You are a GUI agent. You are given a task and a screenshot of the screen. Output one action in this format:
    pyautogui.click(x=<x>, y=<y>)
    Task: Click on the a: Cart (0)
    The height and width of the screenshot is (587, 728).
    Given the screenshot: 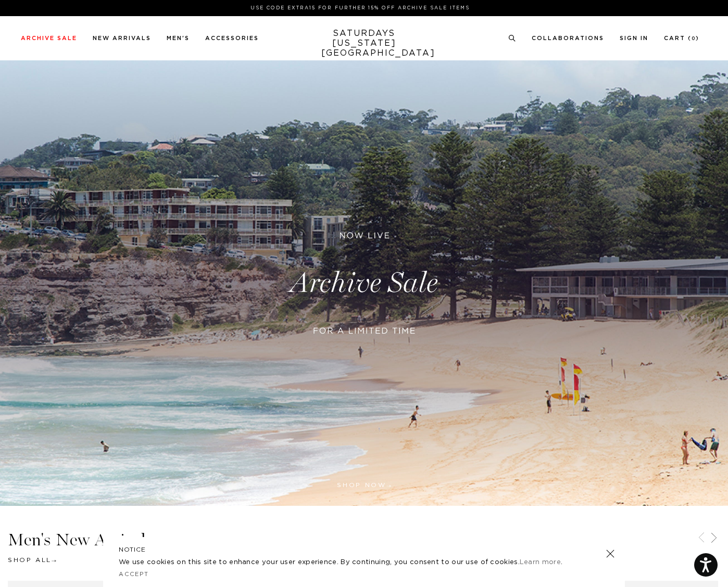 What is the action you would take?
    pyautogui.click(x=682, y=38)
    